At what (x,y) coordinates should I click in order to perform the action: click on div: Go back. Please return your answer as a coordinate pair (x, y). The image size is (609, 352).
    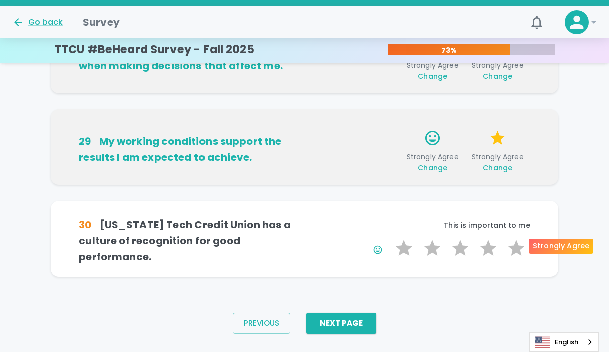
    Looking at the image, I should click on (37, 22).